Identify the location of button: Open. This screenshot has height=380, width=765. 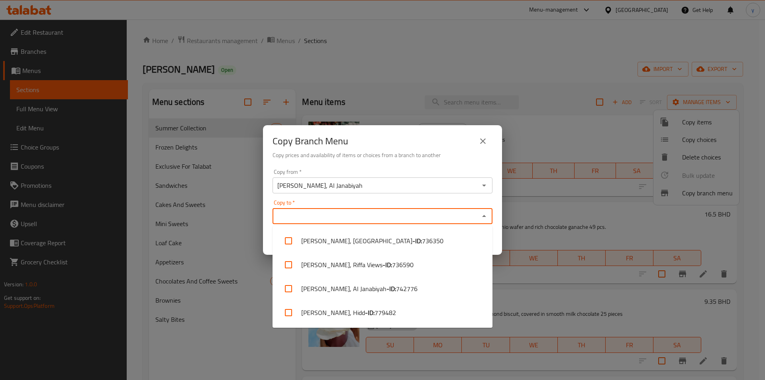
(484, 185).